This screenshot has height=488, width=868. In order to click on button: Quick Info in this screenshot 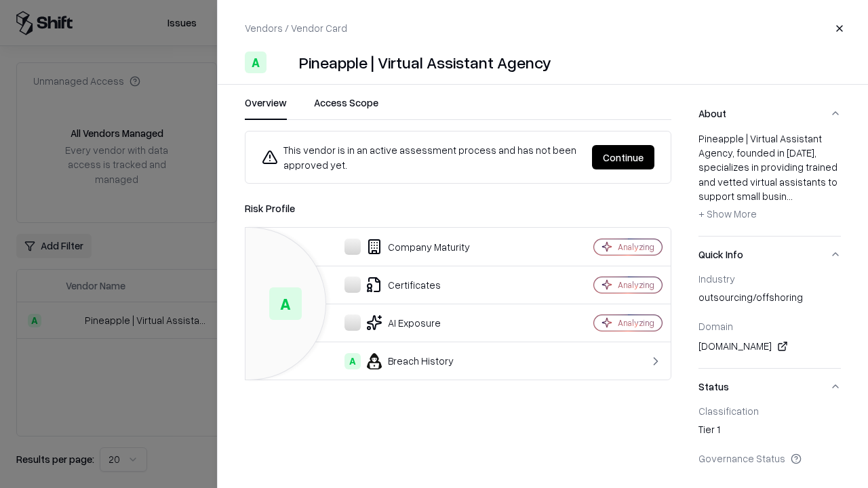, I will do `click(769, 254)`.